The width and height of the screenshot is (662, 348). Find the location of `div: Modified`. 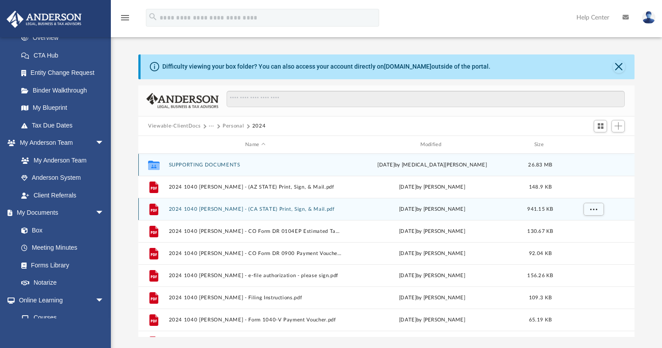

div: Modified is located at coordinates (432, 145).